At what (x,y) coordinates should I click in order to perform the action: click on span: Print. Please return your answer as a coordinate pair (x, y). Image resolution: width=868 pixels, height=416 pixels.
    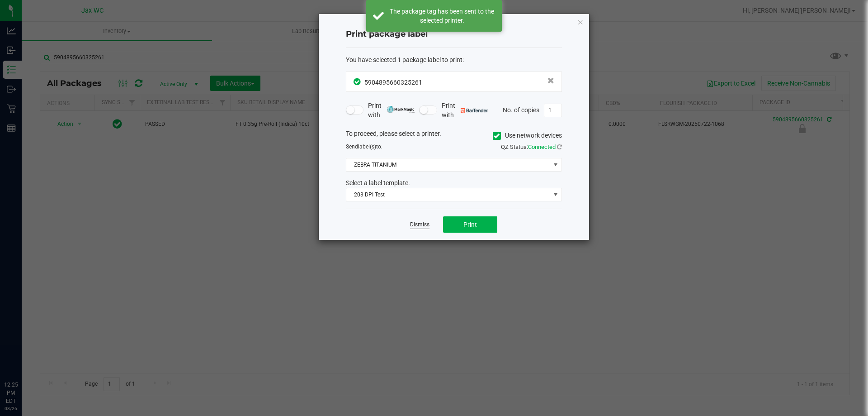
    Looking at the image, I should click on (470, 224).